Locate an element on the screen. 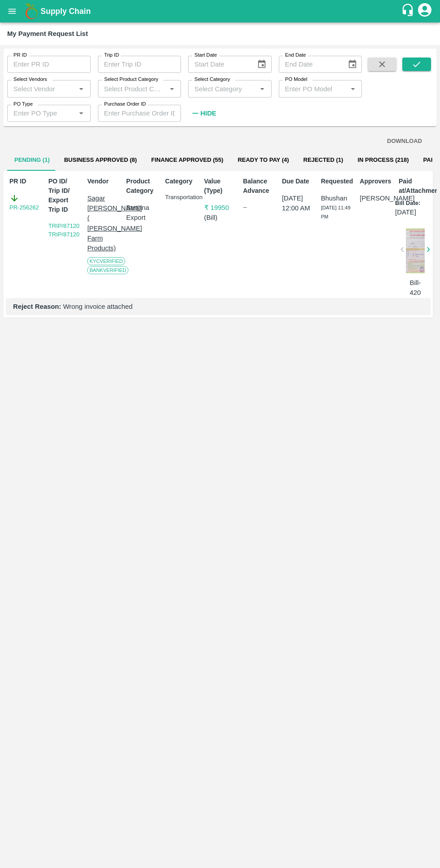 The width and height of the screenshot is (440, 868). p: Vendor is located at coordinates (103, 181).